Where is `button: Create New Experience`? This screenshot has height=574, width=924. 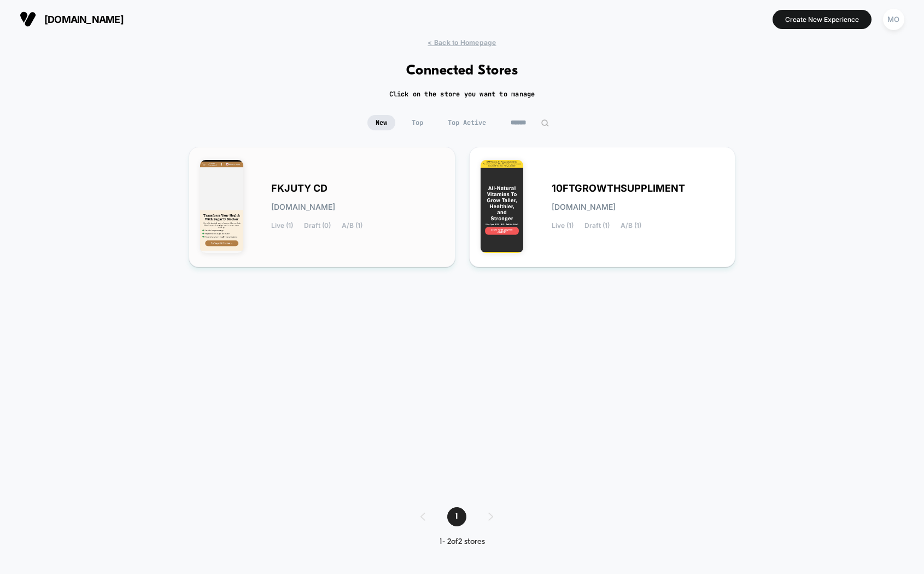 button: Create New Experience is located at coordinates (822, 19).